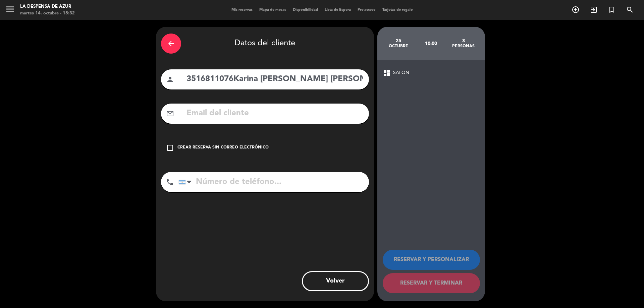 This screenshot has width=644, height=308. Describe the element at coordinates (398, 46) in the screenshot. I see `div: octubre` at that location.